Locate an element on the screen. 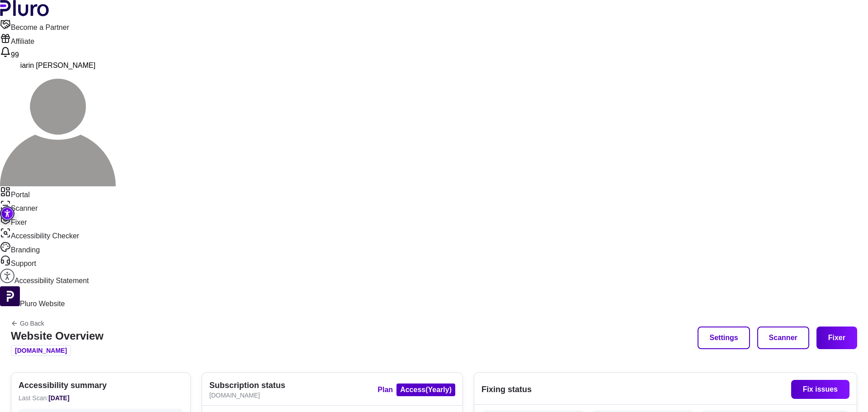  button: Fix issues is located at coordinates (820, 389).